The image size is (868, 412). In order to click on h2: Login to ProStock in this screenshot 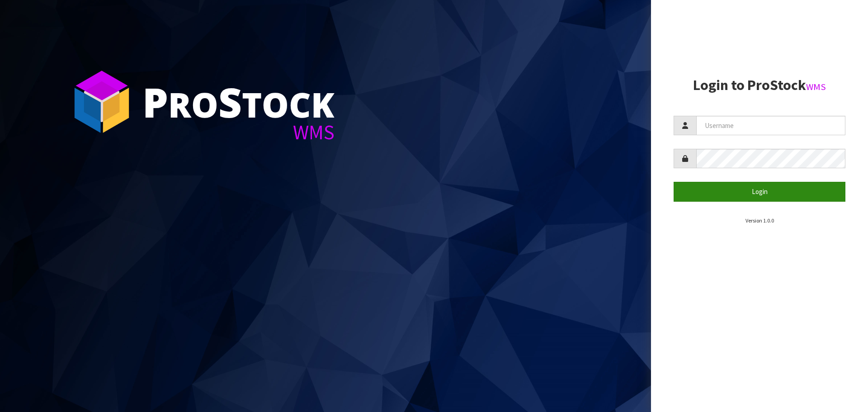, I will do `click(760, 85)`.